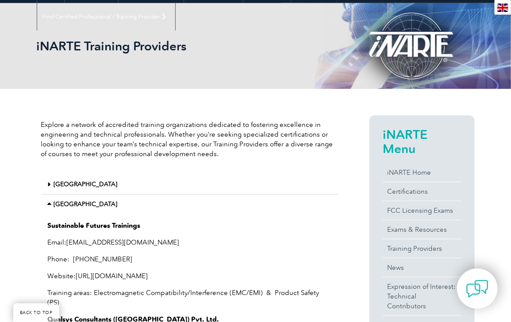 The image size is (511, 322). What do you see at coordinates (190, 242) in the screenshot?
I see `p: Email:` at bounding box center [190, 242].